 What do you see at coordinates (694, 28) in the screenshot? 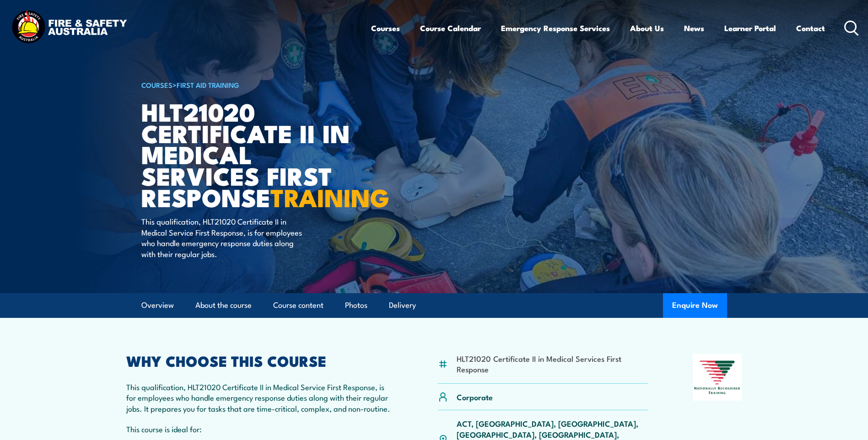
I see `a: News` at bounding box center [694, 28].